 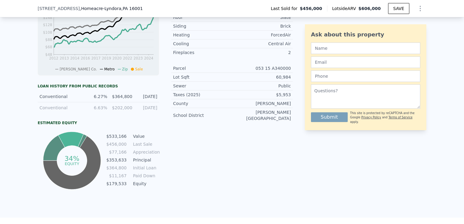 I want to click on td: $179,533, so click(x=116, y=184).